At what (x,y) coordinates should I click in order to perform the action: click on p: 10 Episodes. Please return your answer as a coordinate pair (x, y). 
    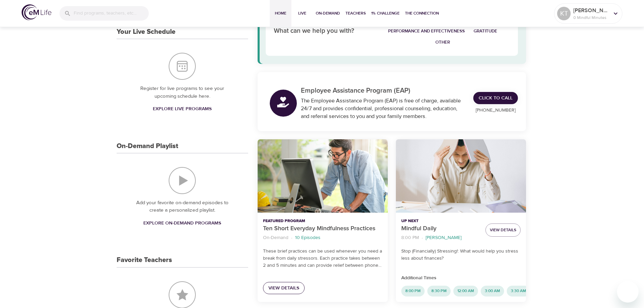
    Looking at the image, I should click on (308, 238).